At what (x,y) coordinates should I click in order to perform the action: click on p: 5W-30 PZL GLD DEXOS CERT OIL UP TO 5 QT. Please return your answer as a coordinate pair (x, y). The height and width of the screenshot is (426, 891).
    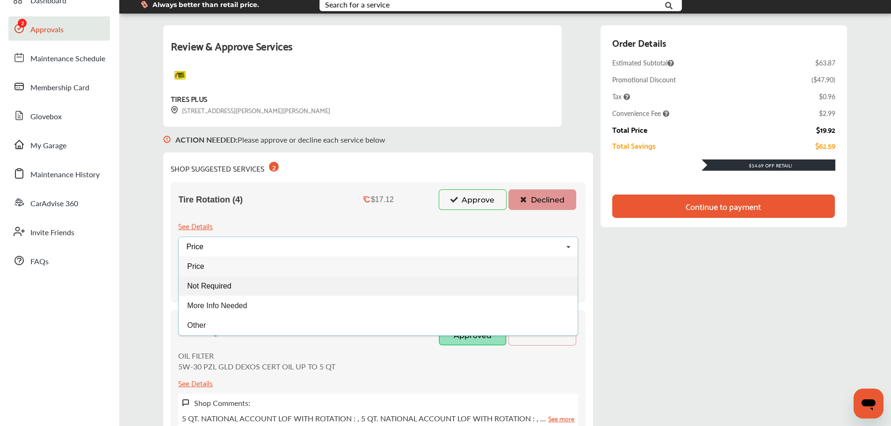
    Looking at the image, I should click on (257, 366).